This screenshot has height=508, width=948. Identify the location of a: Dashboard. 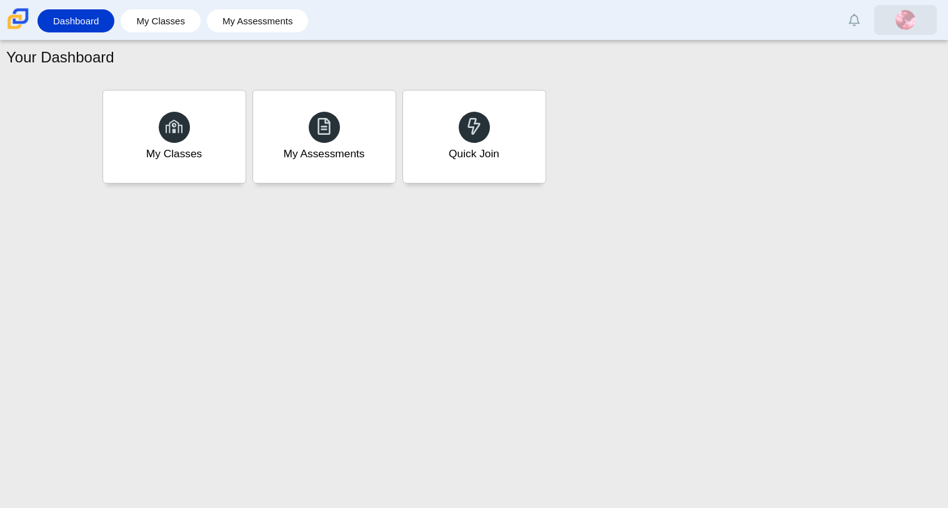
(76, 21).